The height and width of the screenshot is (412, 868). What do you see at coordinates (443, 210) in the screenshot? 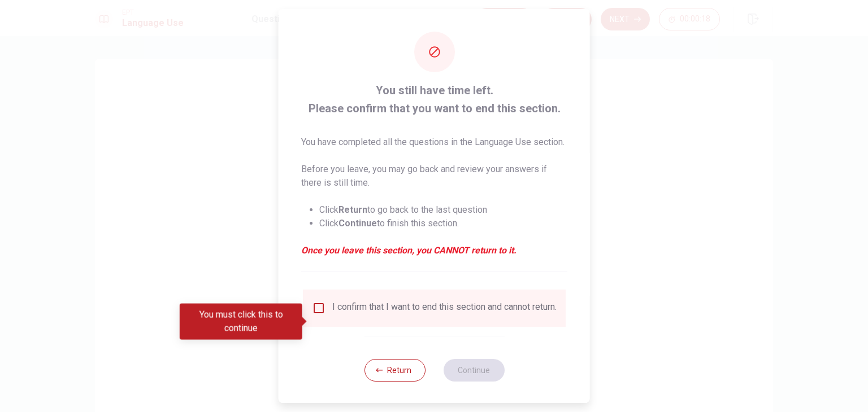
I see `li: Click to go back to the last question` at bounding box center [443, 210].